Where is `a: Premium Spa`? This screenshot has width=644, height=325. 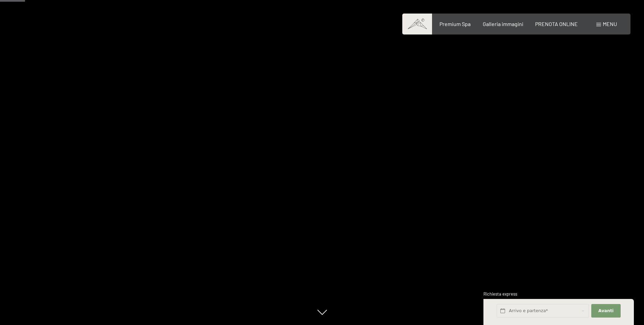
a: Premium Spa is located at coordinates (455, 24).